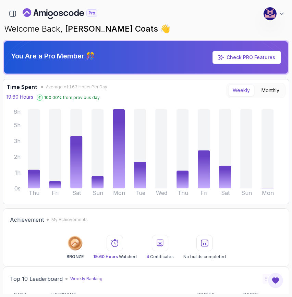 This screenshot has height=297, width=292. I want to click on p: 19.60 Hours, so click(20, 97).